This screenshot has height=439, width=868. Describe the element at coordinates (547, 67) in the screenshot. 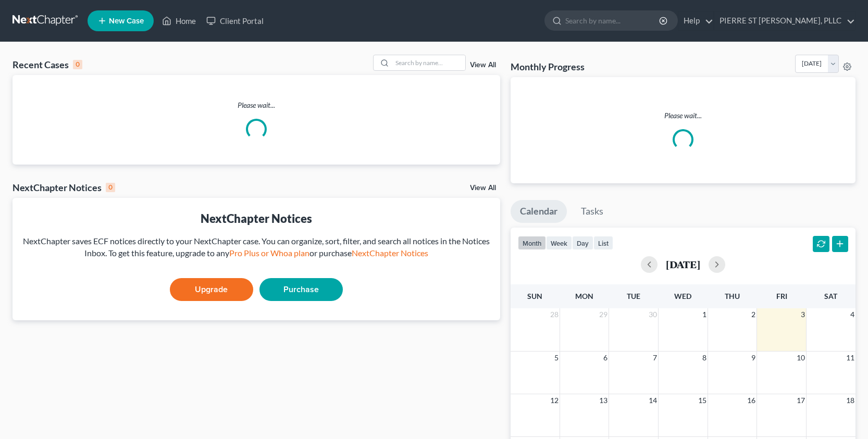

I see `h3: Monthly Progress` at that location.